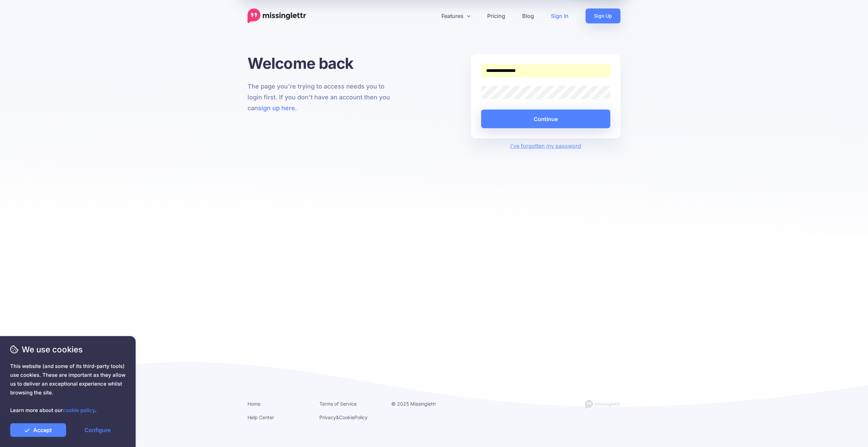  I want to click on a: Terms of Service, so click(338, 403).